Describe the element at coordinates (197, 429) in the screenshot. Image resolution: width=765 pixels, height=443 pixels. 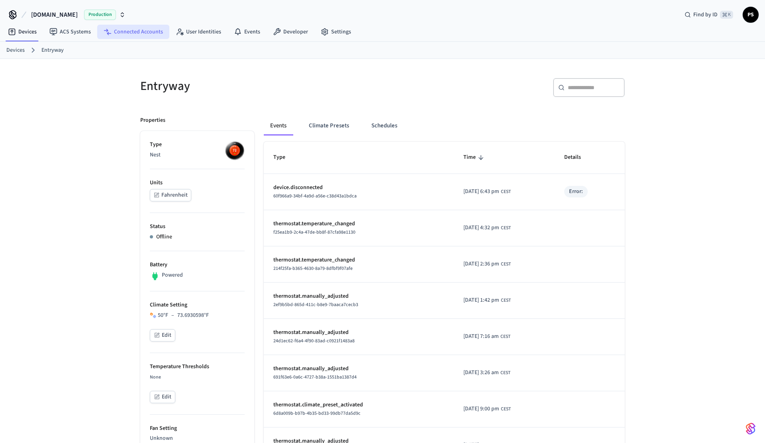
I see `p: Fan Setting` at that location.